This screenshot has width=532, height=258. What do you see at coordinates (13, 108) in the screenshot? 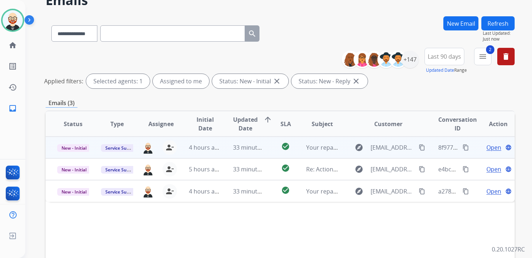
I see `mat-icon: inbox` at bounding box center [13, 108].